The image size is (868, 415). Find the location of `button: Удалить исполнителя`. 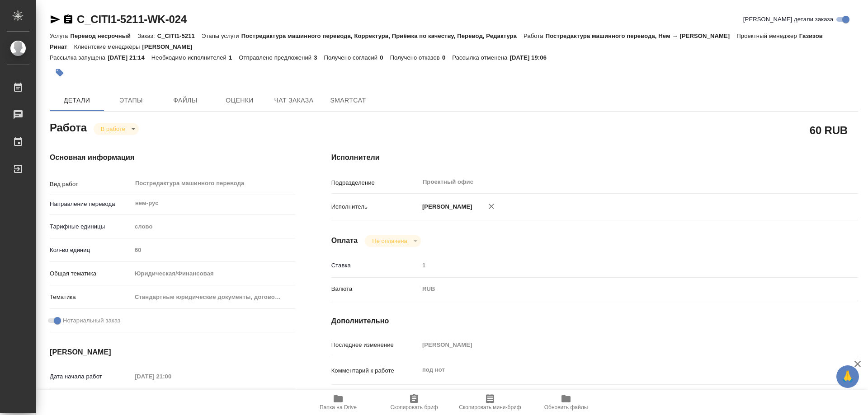

button: Удалить исполнителя is located at coordinates (492, 207).